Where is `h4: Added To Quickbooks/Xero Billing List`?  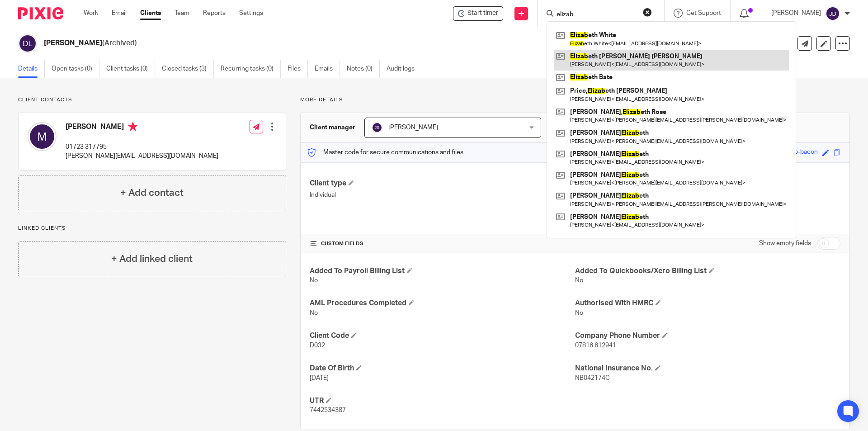
h4: Added To Quickbooks/Xero Billing List is located at coordinates (708, 271).